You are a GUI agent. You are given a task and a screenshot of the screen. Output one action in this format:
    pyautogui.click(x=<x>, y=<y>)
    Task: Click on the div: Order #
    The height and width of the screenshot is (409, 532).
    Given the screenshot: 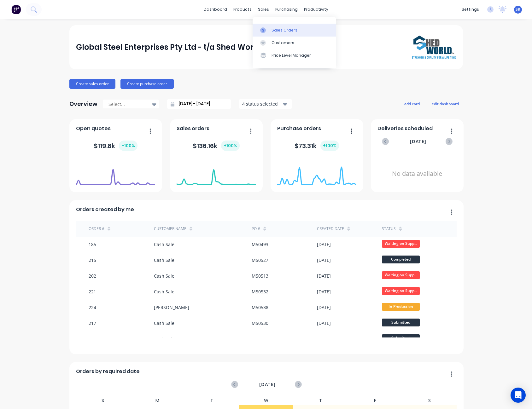 What is the action you would take?
    pyautogui.click(x=97, y=229)
    